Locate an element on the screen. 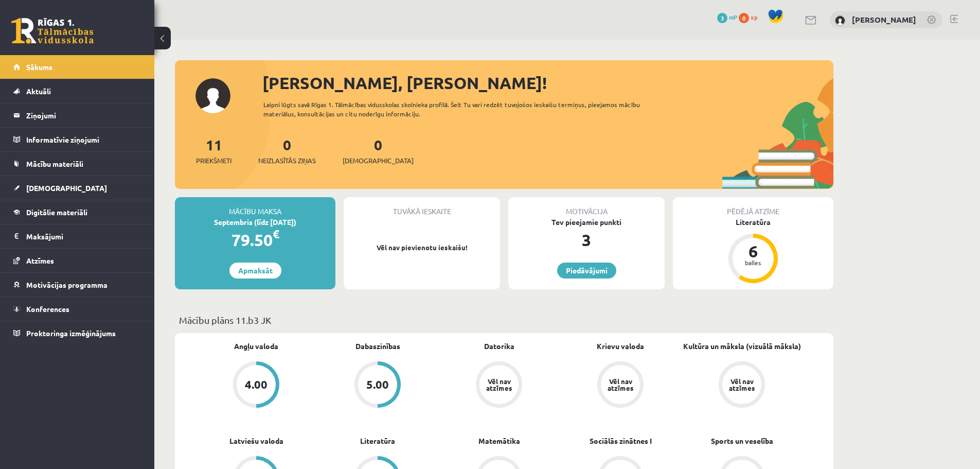 Image resolution: width=980 pixels, height=469 pixels. a: 4.00 is located at coordinates (256, 385).